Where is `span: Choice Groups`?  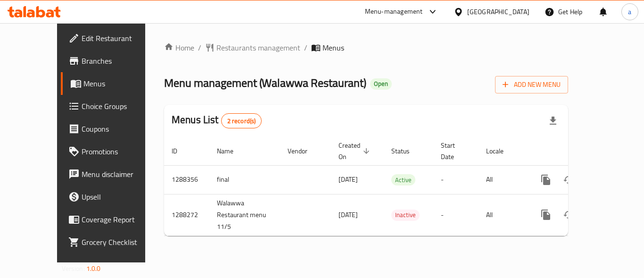 span: Choice Groups is located at coordinates (120, 106).